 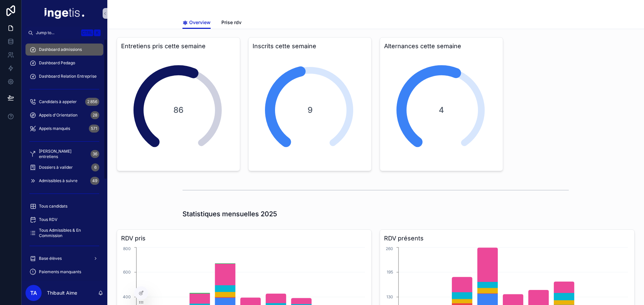 I want to click on p: Thibault Aime, so click(x=62, y=293).